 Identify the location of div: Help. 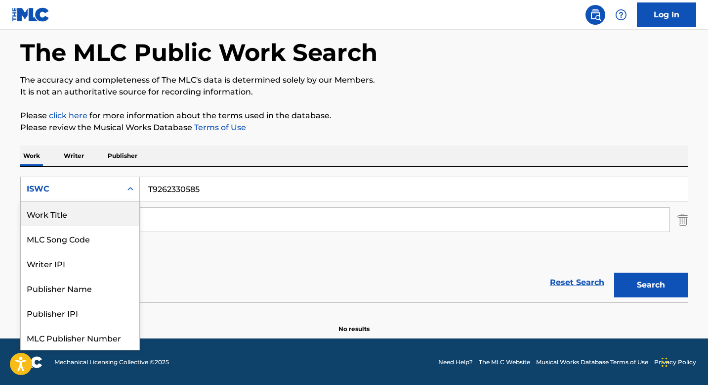
(621, 15).